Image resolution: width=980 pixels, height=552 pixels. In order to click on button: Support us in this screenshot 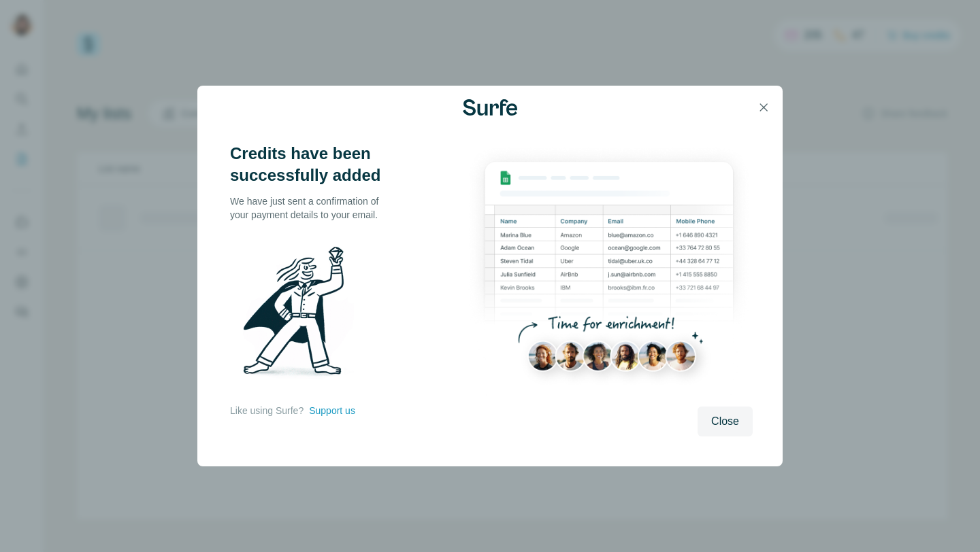, I will do `click(332, 411)`.